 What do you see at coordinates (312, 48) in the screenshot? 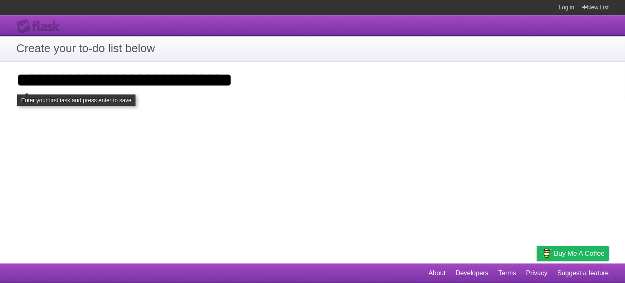
I see `h1: Create your to-do list below` at bounding box center [312, 48].